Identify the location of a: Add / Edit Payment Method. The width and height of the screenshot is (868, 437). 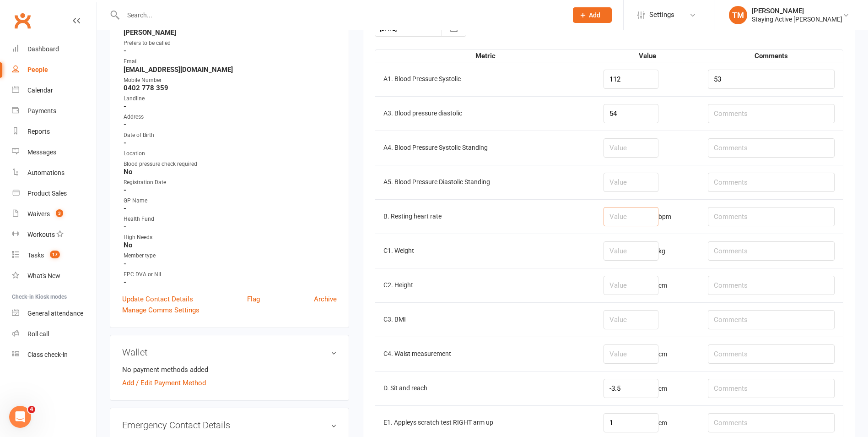
(164, 383).